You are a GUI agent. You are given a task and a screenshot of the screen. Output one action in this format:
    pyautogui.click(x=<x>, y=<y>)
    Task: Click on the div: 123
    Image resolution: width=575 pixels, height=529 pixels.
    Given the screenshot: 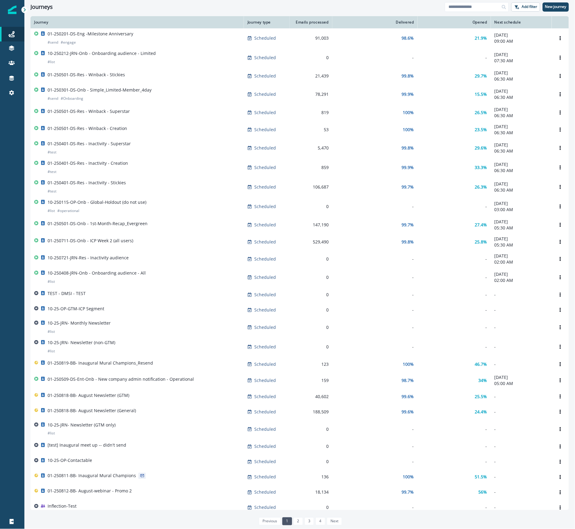 What is the action you would take?
    pyautogui.click(x=311, y=364)
    